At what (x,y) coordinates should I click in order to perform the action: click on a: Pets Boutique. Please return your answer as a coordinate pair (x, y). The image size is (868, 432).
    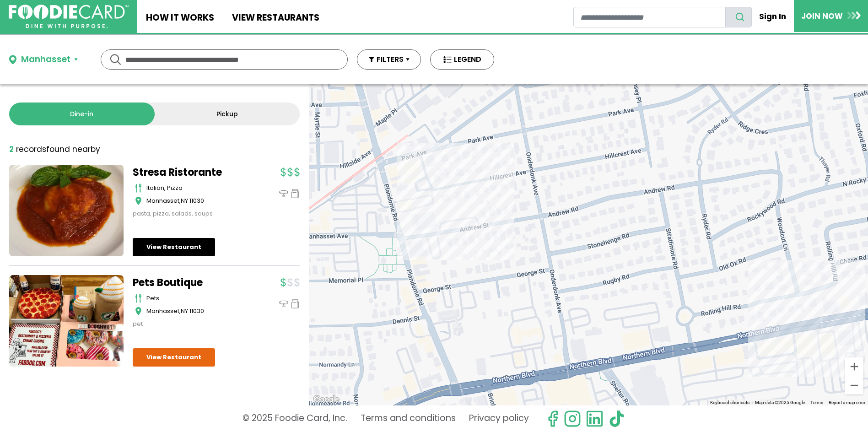
    Looking at the image, I should click on (190, 282).